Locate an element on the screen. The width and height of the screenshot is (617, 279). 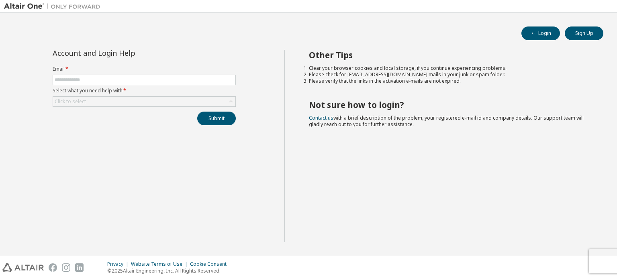
div: Cookie Consent is located at coordinates (210, 264).